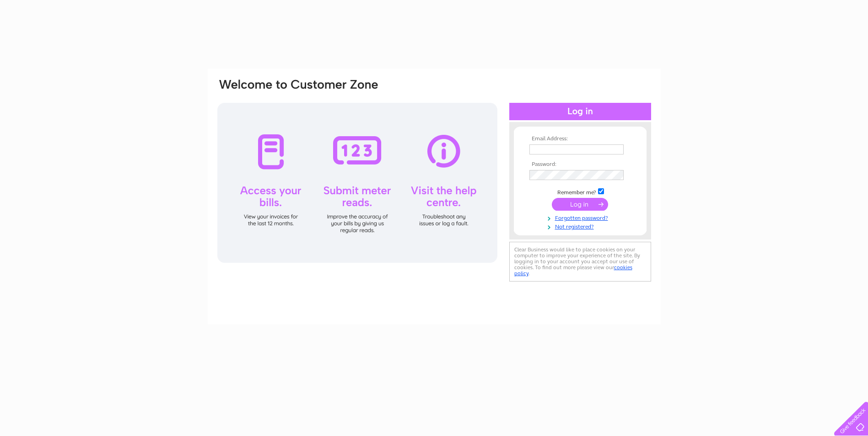 The image size is (868, 436). Describe the element at coordinates (581, 226) in the screenshot. I see `a: Not registered?` at that location.